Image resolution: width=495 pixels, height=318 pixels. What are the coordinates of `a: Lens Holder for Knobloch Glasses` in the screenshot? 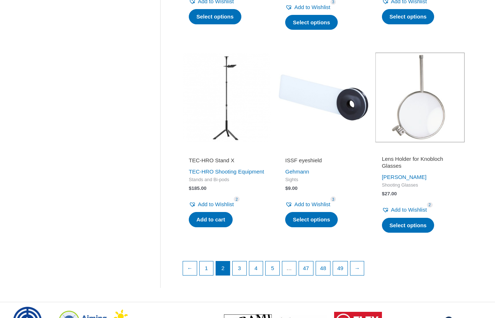 It's located at (420, 163).